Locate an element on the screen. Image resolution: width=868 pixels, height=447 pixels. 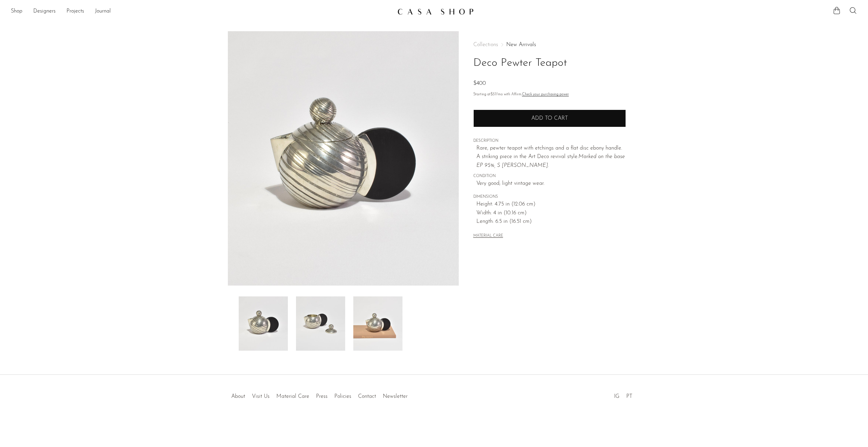
a: Designers is located at coordinates (44, 11).